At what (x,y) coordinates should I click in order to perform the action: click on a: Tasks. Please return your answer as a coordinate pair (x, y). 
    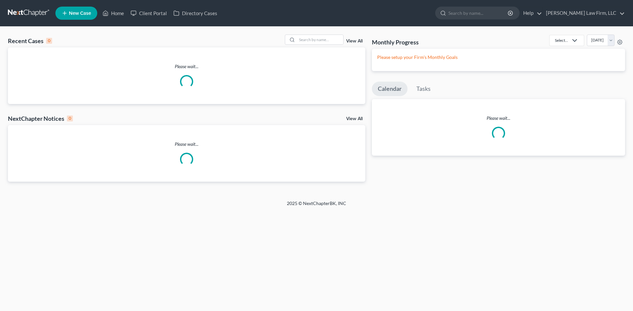
    Looking at the image, I should click on (423, 89).